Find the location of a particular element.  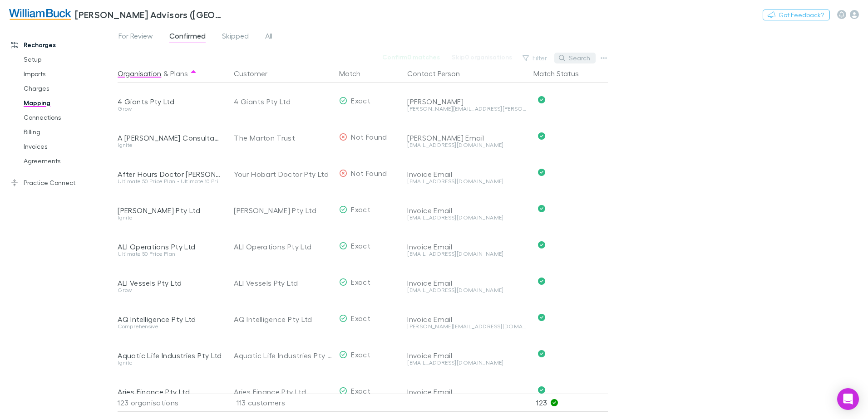

div: Ultimate 50 Price Plan is located at coordinates (170, 254).